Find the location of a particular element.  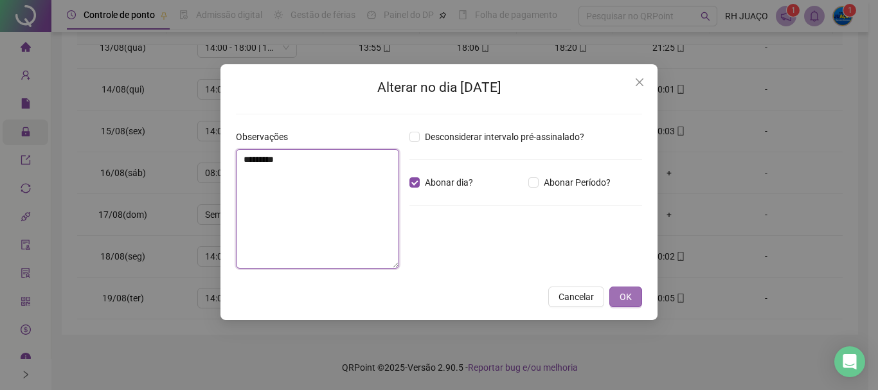

label: Observações is located at coordinates (266, 137).